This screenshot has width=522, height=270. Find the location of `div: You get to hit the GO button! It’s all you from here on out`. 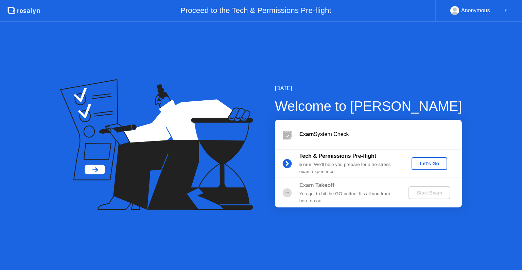

div: You get to hit the GO button! It’s all you from here on out is located at coordinates (348, 197).